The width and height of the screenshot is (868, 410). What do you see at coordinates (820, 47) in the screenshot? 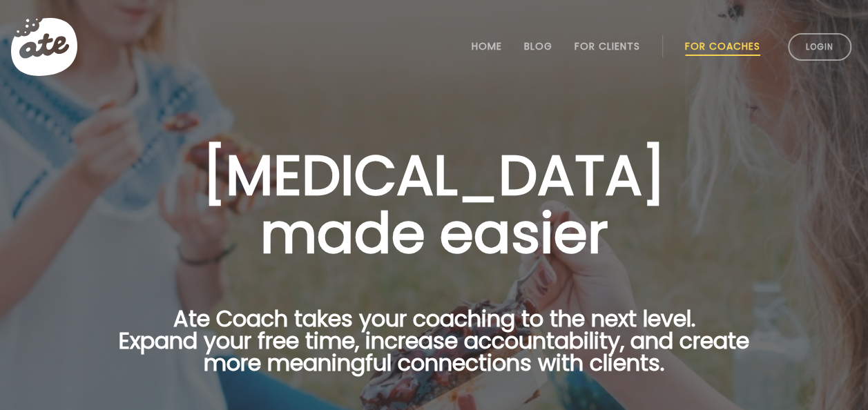
I see `a: Login` at bounding box center [820, 47].